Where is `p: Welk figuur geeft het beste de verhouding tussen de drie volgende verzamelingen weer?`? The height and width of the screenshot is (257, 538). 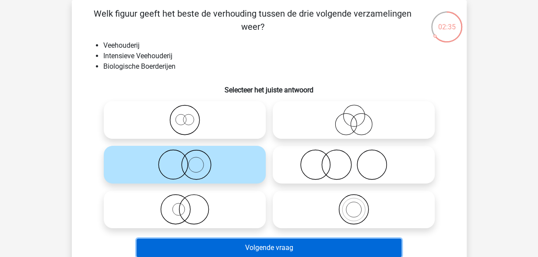 p: Welk figuur geeft het beste de verhouding tussen de drie volgende verzamelingen weer? is located at coordinates (253, 20).